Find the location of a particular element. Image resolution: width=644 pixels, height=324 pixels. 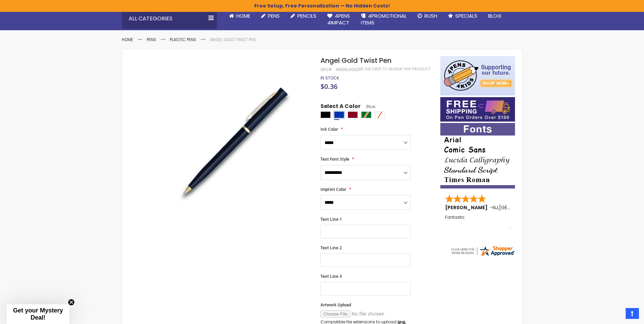

img: 4pens.com widget logo is located at coordinates (483, 251).